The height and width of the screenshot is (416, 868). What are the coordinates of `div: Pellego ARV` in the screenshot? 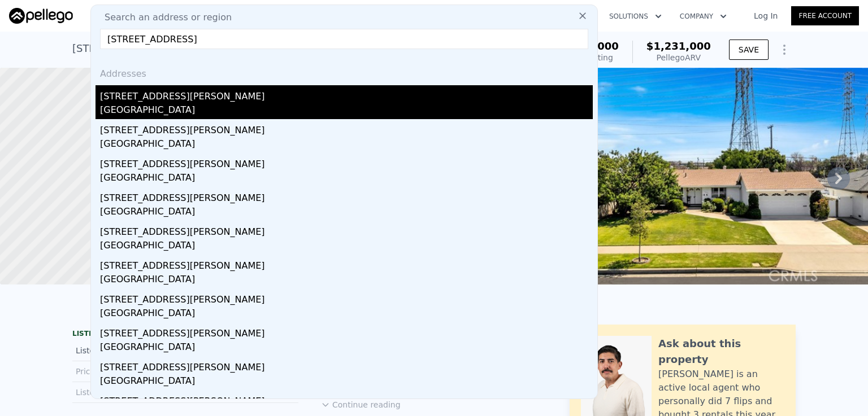 It's located at (679, 58).